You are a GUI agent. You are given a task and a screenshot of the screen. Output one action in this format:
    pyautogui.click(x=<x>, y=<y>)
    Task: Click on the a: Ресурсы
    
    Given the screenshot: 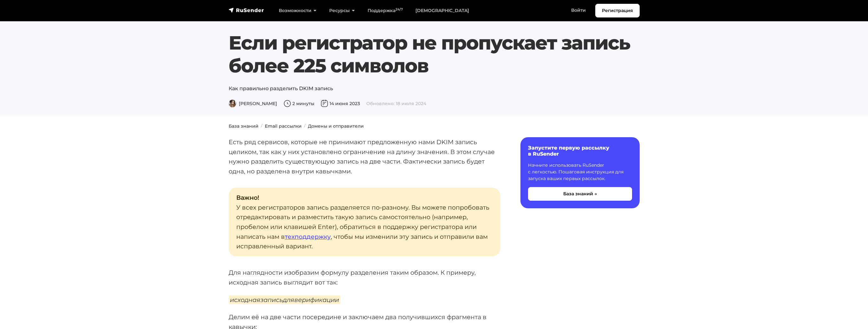 What is the action you would take?
    pyautogui.click(x=342, y=10)
    